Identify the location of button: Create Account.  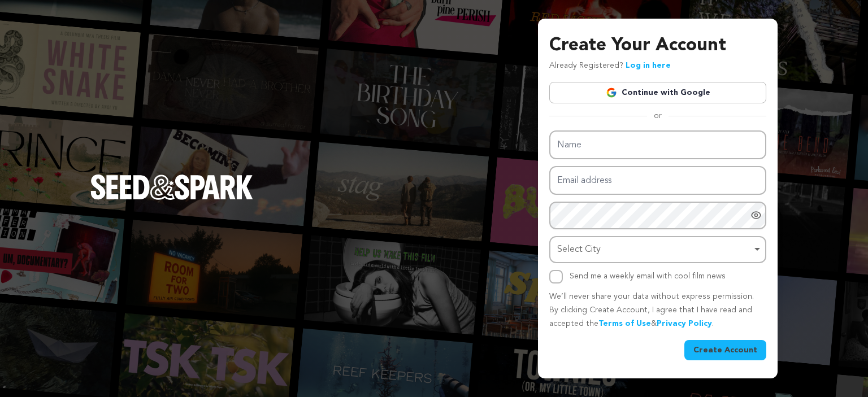
(725, 351).